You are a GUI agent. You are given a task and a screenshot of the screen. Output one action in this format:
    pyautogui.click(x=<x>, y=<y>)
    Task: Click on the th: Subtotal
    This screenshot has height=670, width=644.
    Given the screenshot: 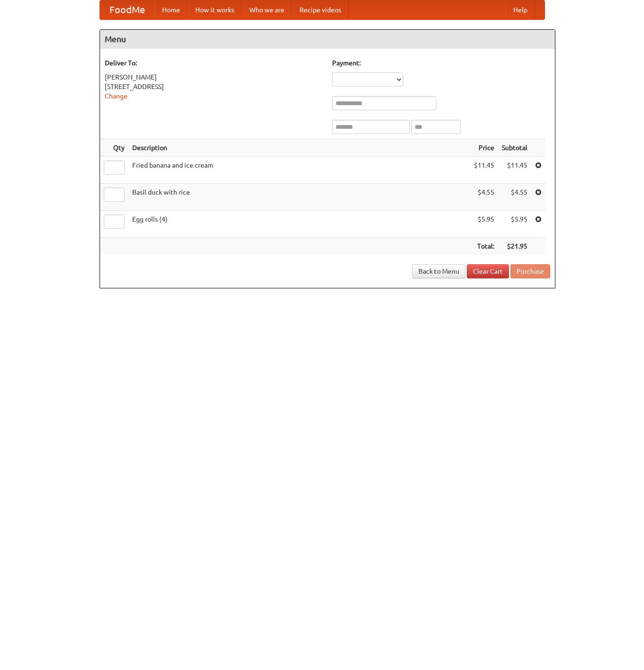 What is the action you would take?
    pyautogui.click(x=514, y=148)
    